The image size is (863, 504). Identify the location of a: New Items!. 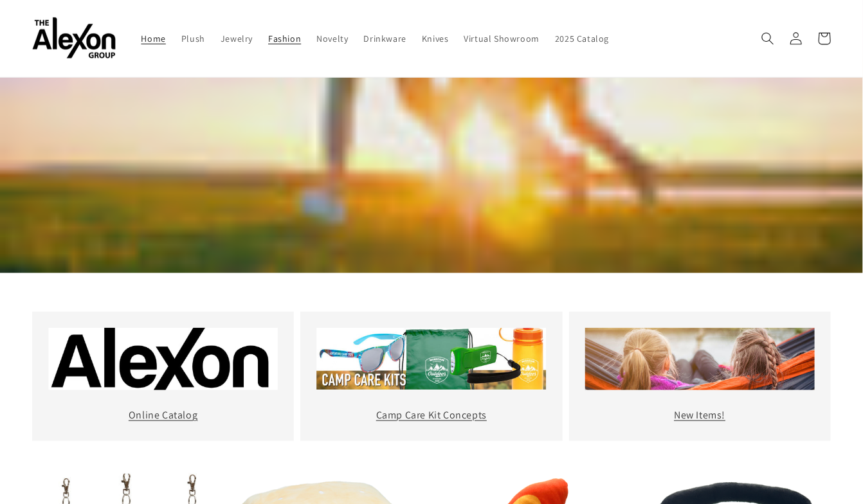
(700, 415).